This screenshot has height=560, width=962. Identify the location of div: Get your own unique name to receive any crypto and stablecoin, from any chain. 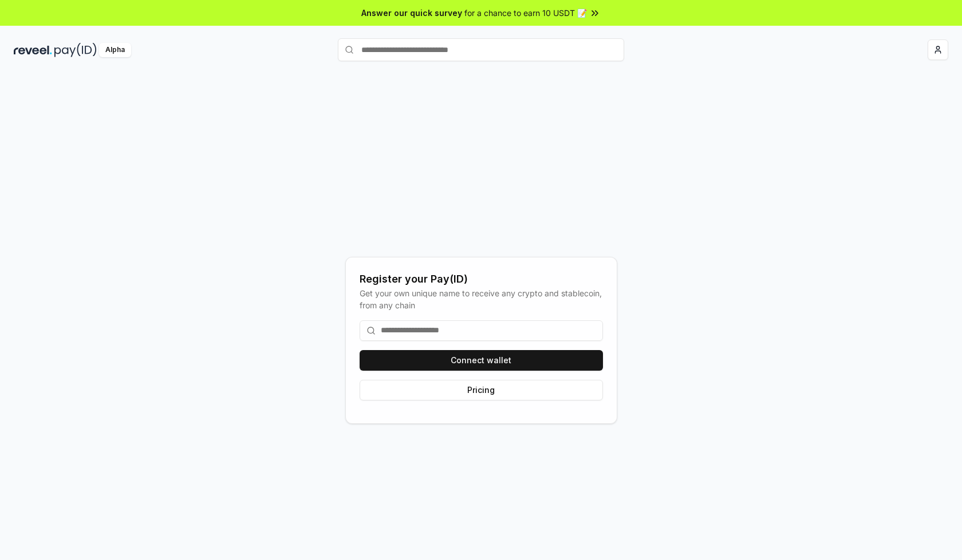
(481, 299).